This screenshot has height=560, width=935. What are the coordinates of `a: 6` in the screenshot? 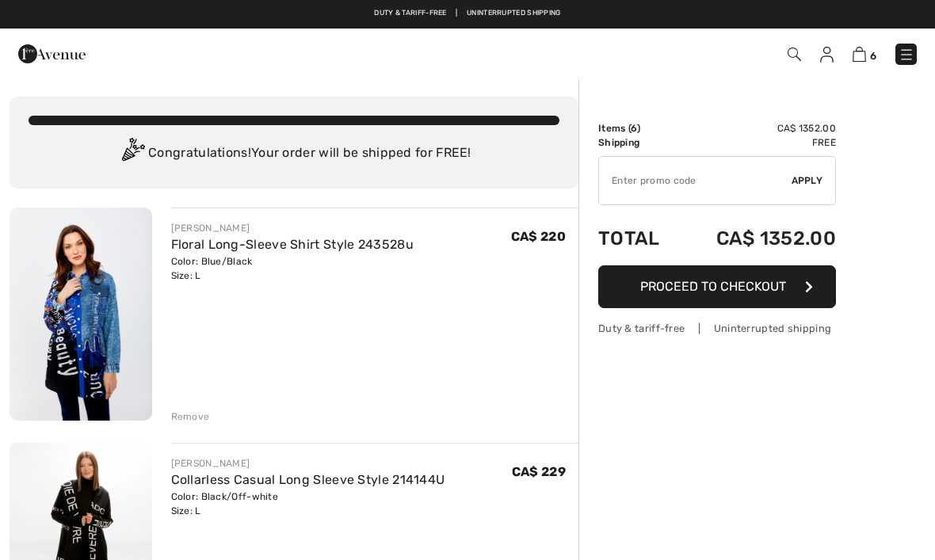 It's located at (864, 54).